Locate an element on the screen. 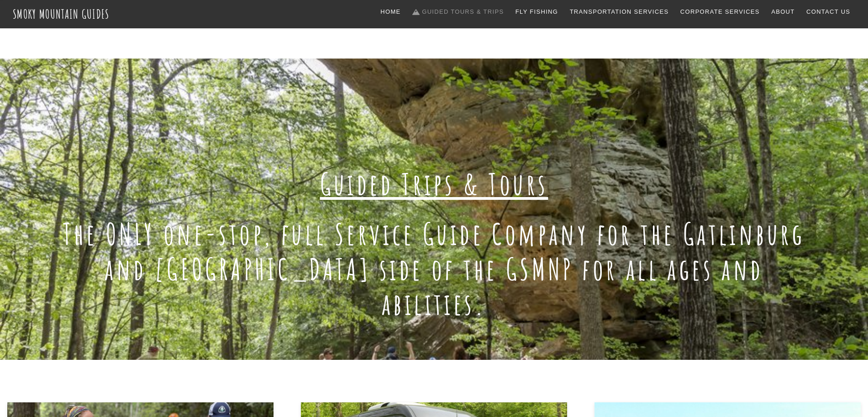 This screenshot has height=417, width=868. a: Smoky Mountain Guides is located at coordinates (61, 14).